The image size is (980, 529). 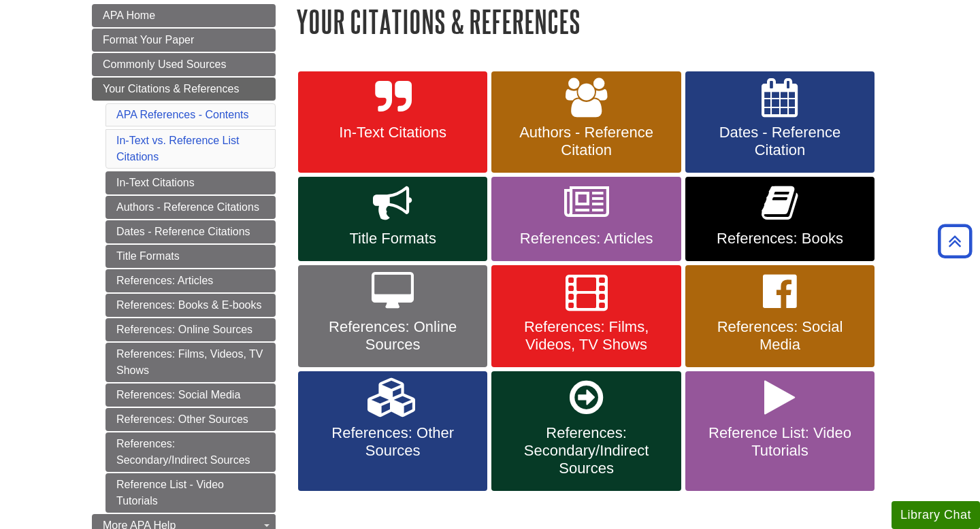 What do you see at coordinates (184, 65) in the screenshot?
I see `a: Commonly Used Sources` at bounding box center [184, 65].